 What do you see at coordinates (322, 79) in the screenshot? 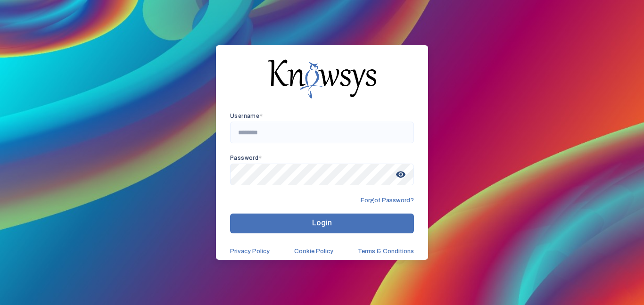
I see `img: knowsys-logo.png` at bounding box center [322, 79].